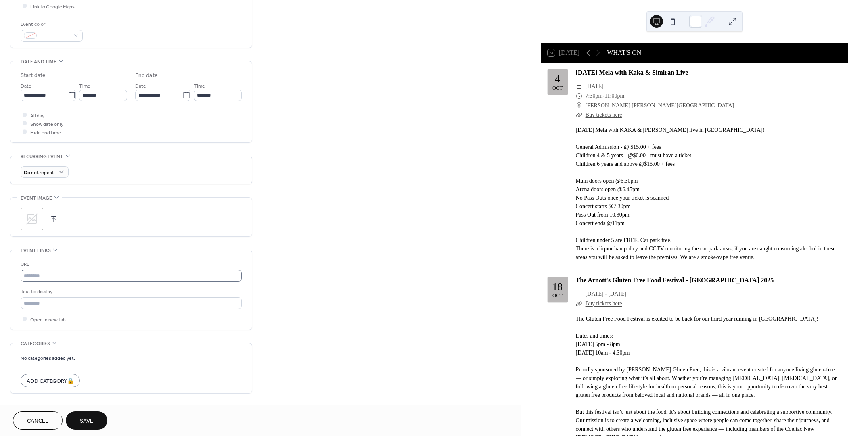  Describe the element at coordinates (38, 421) in the screenshot. I see `span: Cancel` at that location.